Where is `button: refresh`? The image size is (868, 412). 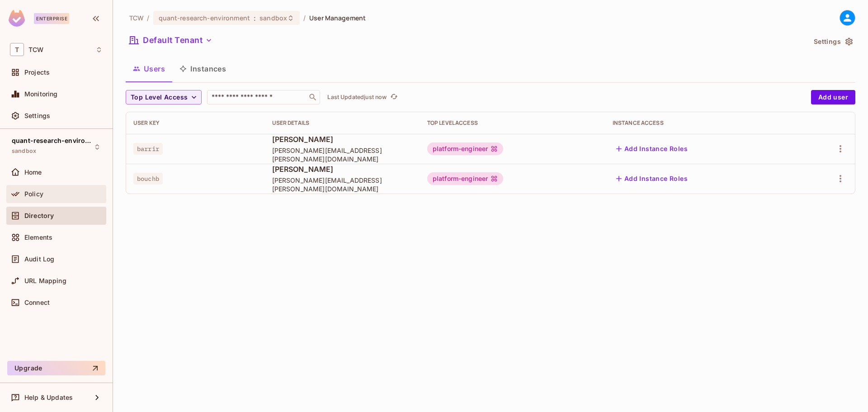 button: refresh is located at coordinates (394, 98).